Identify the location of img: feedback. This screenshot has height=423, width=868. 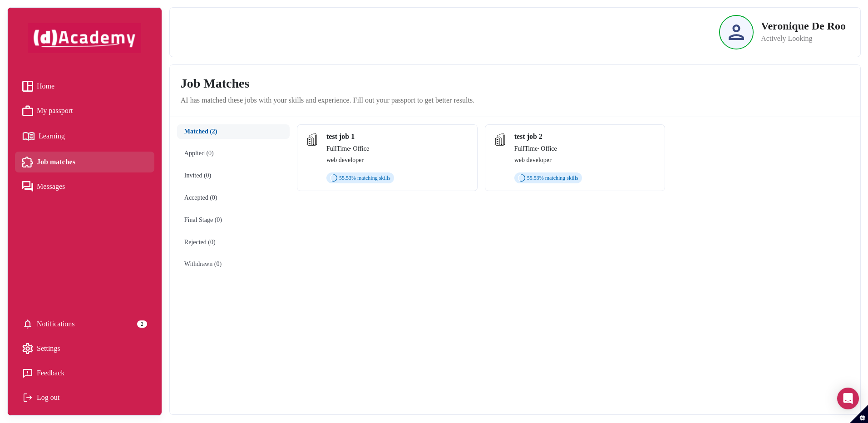
(28, 373).